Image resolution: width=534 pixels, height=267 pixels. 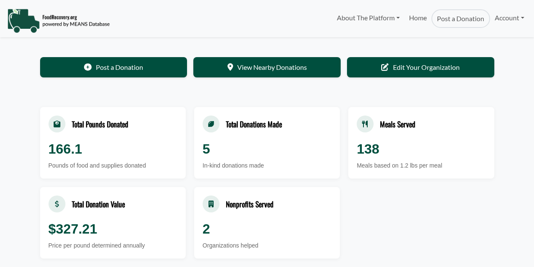 I want to click on div: Meals based on 1.2 lbs per meal, so click(x=421, y=165).